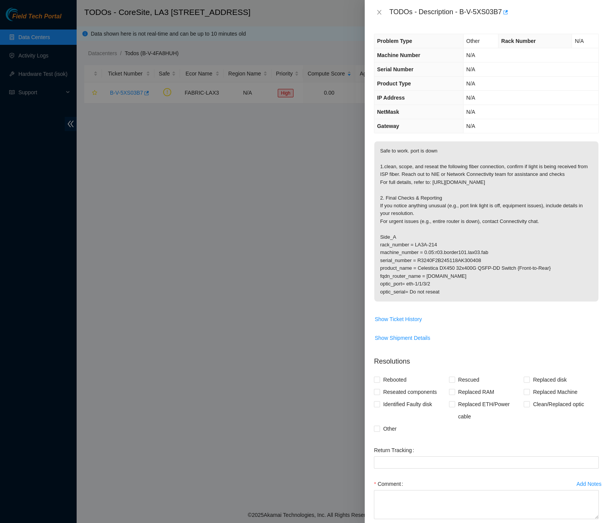  I want to click on span: Reseated components, so click(410, 392).